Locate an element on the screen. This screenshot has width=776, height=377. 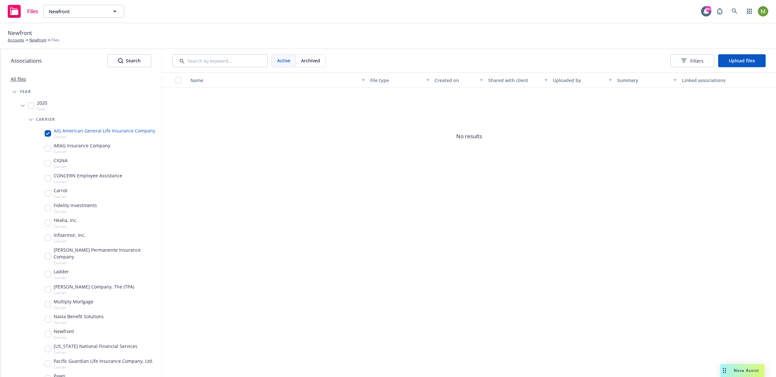
a: Switch app is located at coordinates (750, 11).